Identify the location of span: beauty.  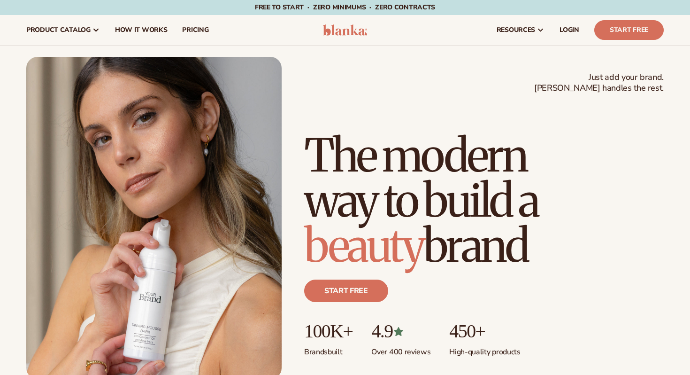
(364, 246).